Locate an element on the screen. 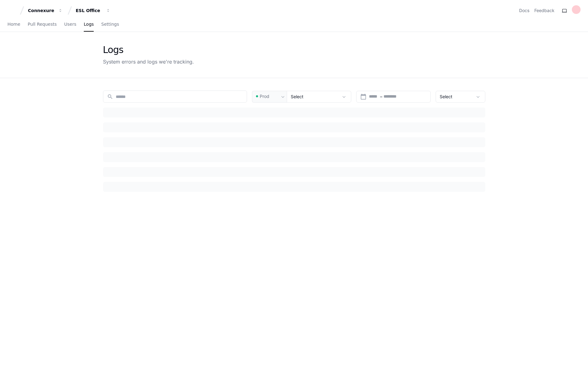 This screenshot has width=588, height=388. a: Users is located at coordinates (70, 25).